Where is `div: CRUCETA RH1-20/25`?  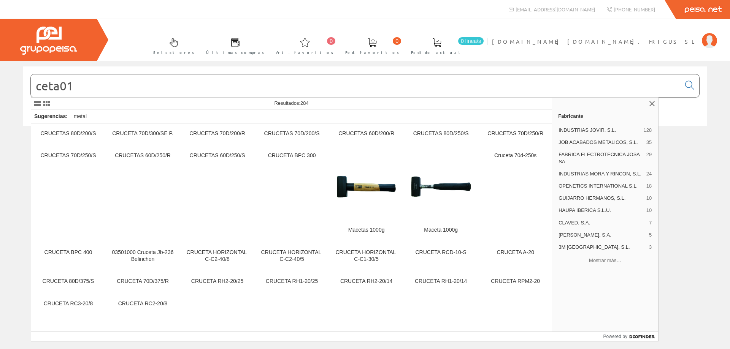 div: CRUCETA RH1-20/25 is located at coordinates (292, 282).